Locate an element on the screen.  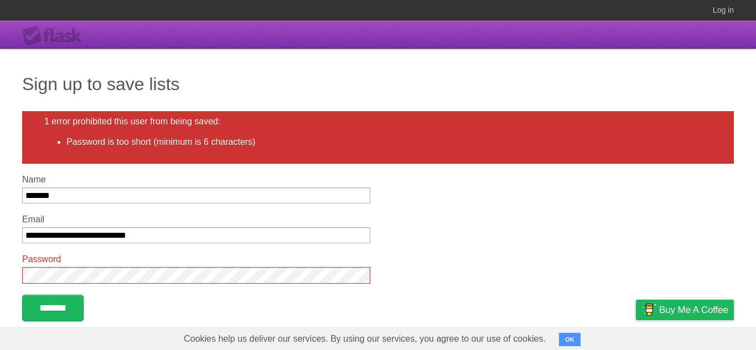
label: Password is located at coordinates (196, 259).